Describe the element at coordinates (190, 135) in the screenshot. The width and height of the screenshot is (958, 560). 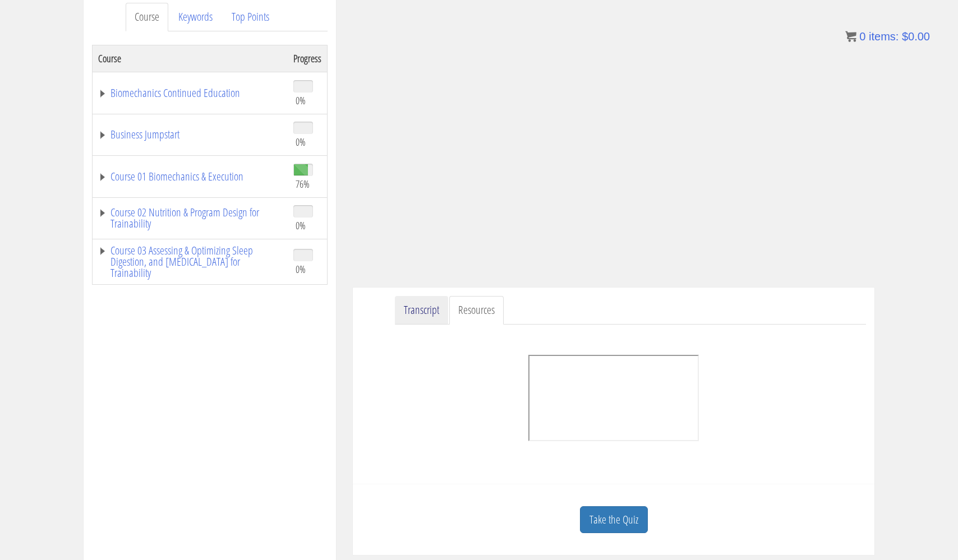
I see `a: Business Jumpstart` at that location.